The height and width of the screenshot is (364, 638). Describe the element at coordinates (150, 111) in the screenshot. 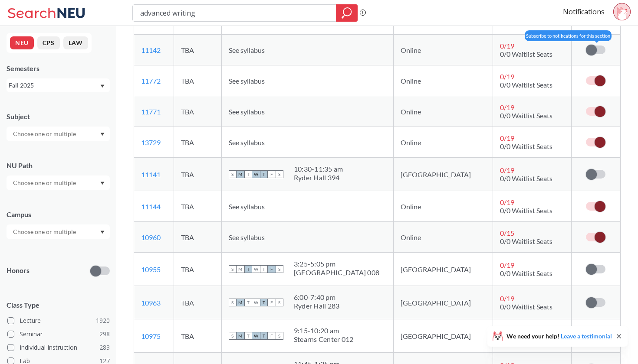

I see `a: 11771` at that location.